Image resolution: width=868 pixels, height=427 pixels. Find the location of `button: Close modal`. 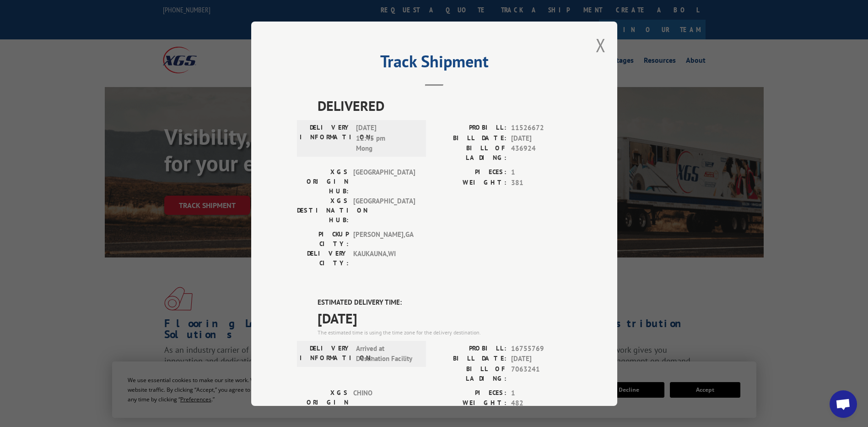

button: Close modal is located at coordinates (601, 45).